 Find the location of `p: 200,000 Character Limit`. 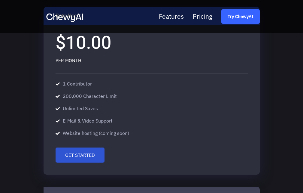

p: 200,000 Character Limit is located at coordinates (90, 96).